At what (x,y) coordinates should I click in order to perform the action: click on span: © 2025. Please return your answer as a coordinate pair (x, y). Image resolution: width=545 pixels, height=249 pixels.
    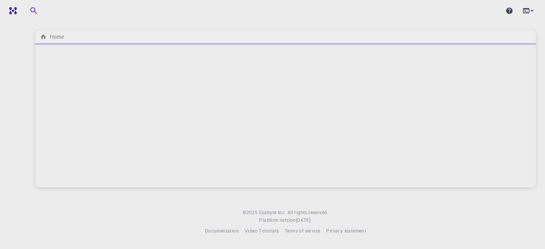
    Looking at the image, I should click on (251, 213).